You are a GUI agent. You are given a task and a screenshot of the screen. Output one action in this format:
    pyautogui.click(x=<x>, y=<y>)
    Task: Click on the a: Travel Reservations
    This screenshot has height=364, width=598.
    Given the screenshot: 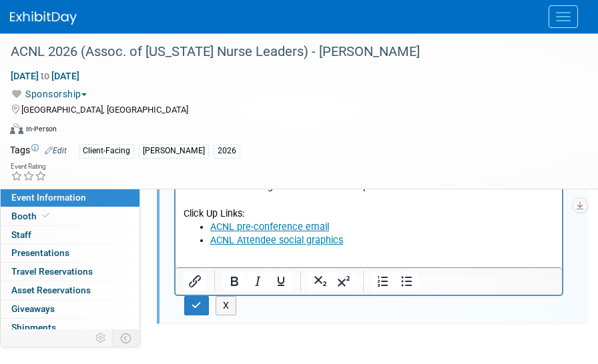 What is the action you would take?
    pyautogui.click(x=70, y=271)
    